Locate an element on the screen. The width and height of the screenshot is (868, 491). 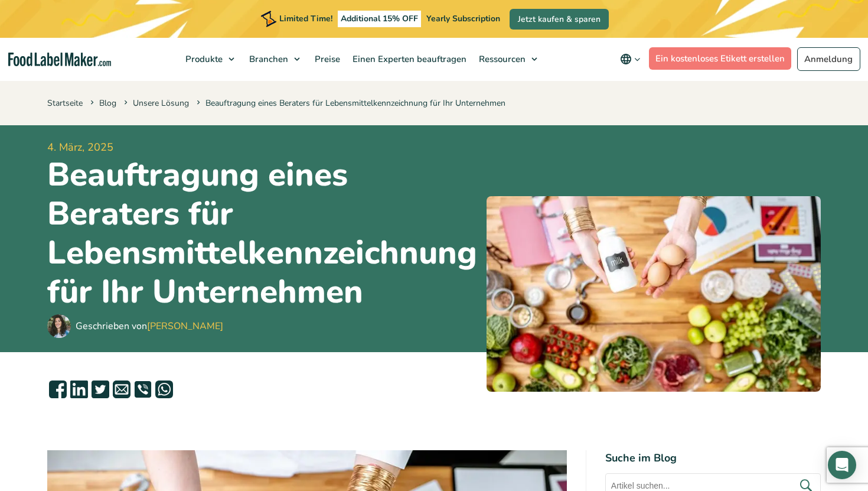
span: Preise is located at coordinates (326, 59).